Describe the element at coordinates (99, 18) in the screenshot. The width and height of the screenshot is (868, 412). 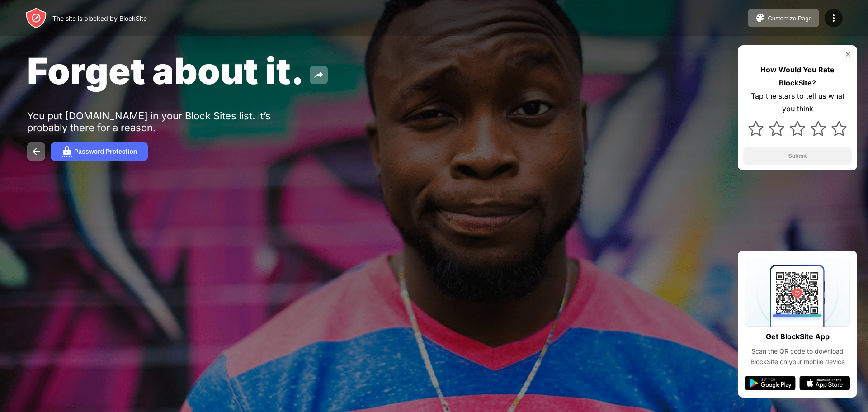
I see `div: The site is blocked by BlockSite` at that location.